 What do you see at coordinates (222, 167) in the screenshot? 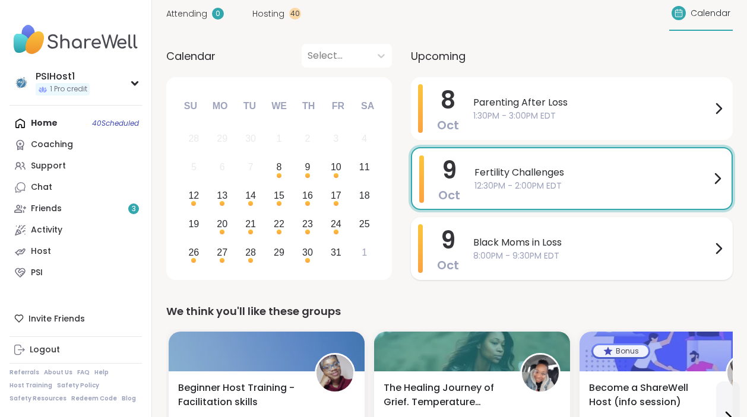
I see `div: Not available Monday, October 6th, 2025` at bounding box center [222, 167].